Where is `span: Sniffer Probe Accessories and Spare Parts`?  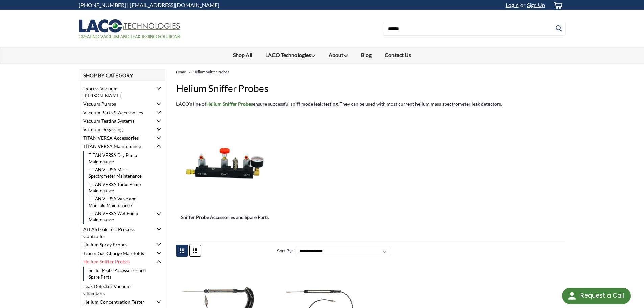
span: Sniffer Probe Accessories and Spare Parts is located at coordinates (225, 217).